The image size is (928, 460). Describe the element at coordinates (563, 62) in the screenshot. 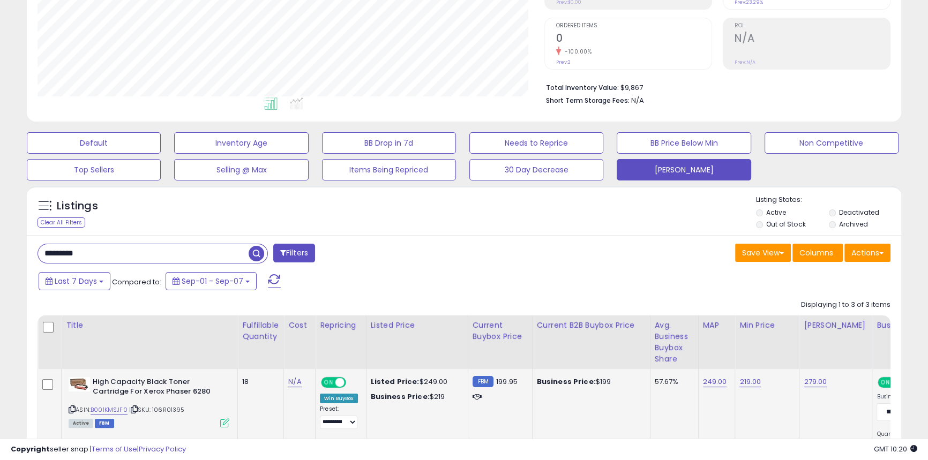

I see `small: Prev: 2` at that location.